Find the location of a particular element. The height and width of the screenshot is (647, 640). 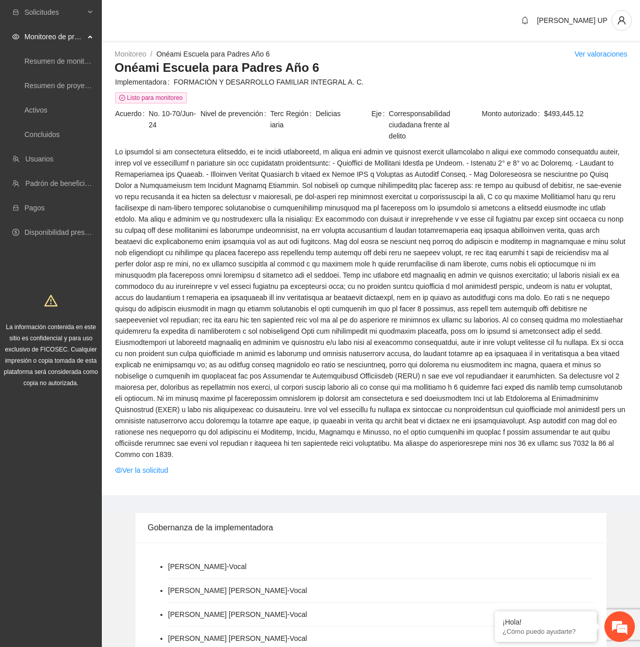

a: Disponibilidad presupuestal is located at coordinates (68, 232).